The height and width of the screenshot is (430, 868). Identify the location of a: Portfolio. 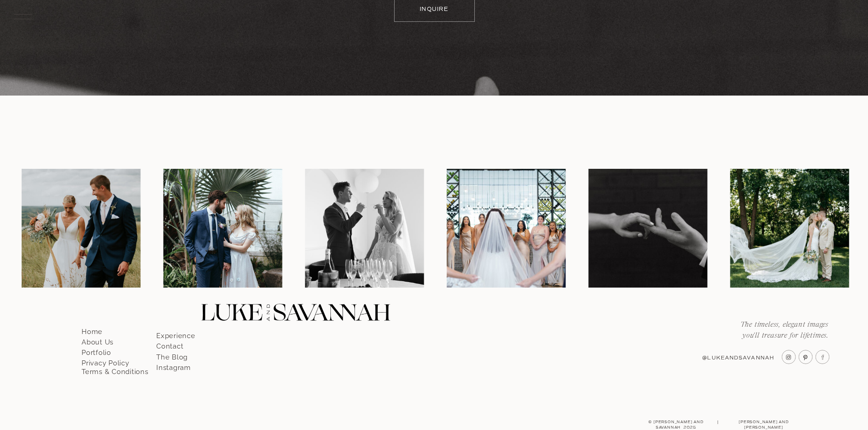
(108, 350).